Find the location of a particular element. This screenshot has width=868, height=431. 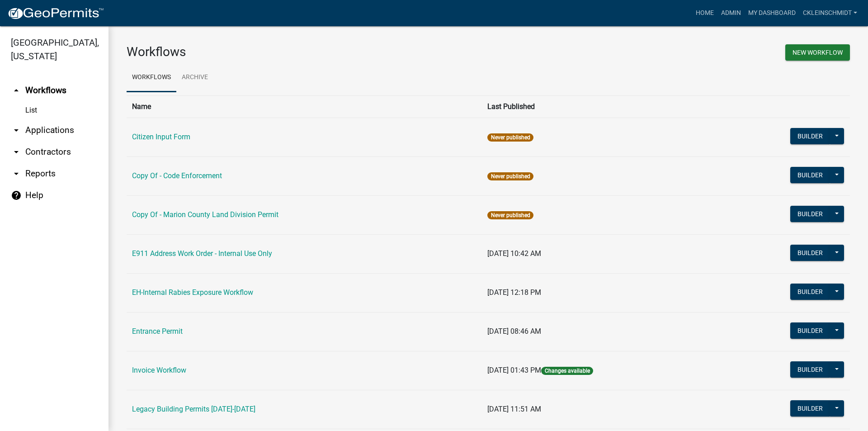

button: New Workflow is located at coordinates (817, 52).